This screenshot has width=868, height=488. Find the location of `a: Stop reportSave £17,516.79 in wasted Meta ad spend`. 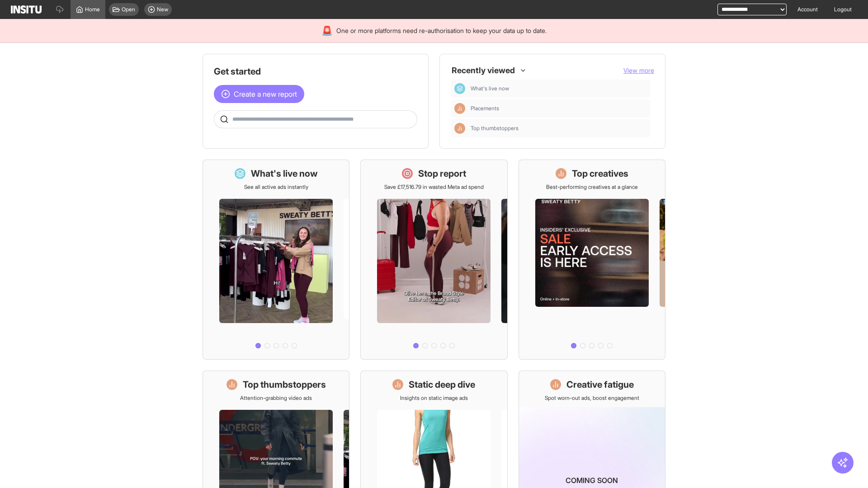

a: Stop reportSave £17,516.79 in wasted Meta ad spend is located at coordinates (433, 260).